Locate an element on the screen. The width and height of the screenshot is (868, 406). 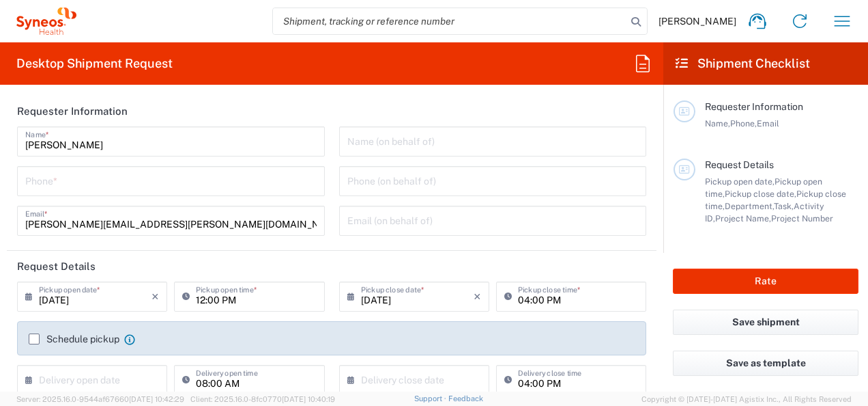
span: Request Details is located at coordinates (740, 164).